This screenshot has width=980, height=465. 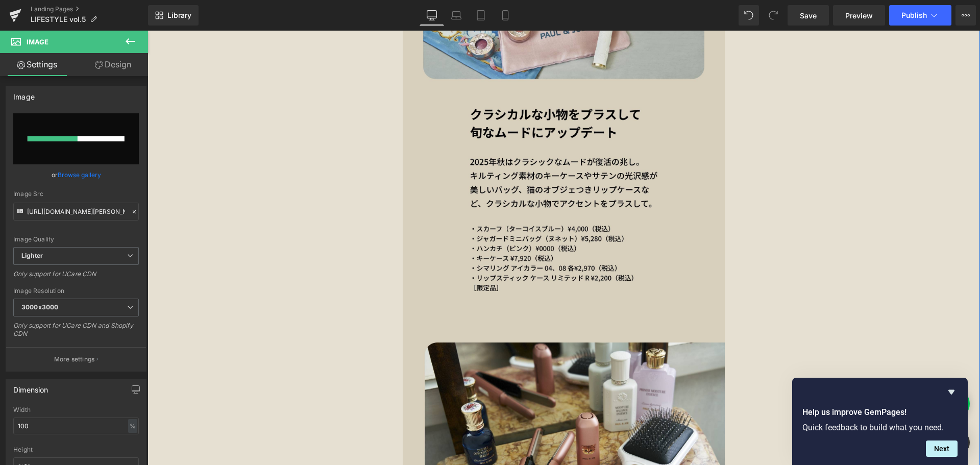 I want to click on div: Dimension, so click(x=30, y=387).